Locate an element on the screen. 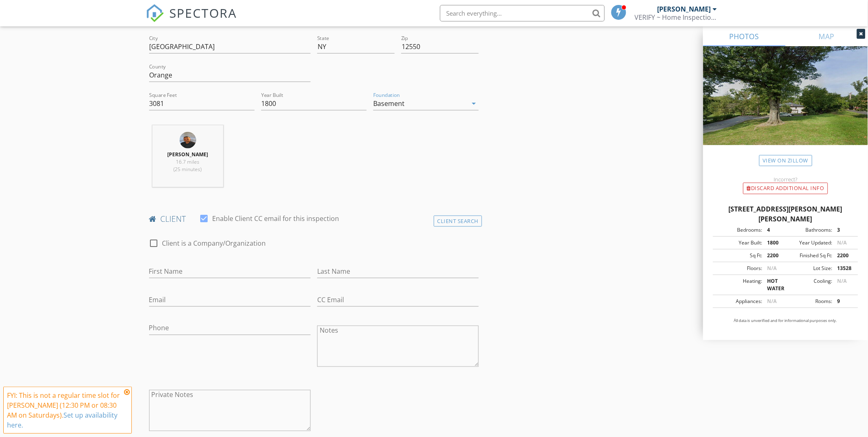  div: 4 is located at coordinates (774, 230).